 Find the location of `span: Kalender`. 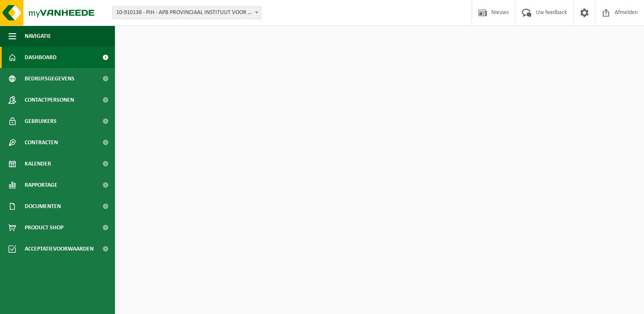

span: Kalender is located at coordinates (38, 164).